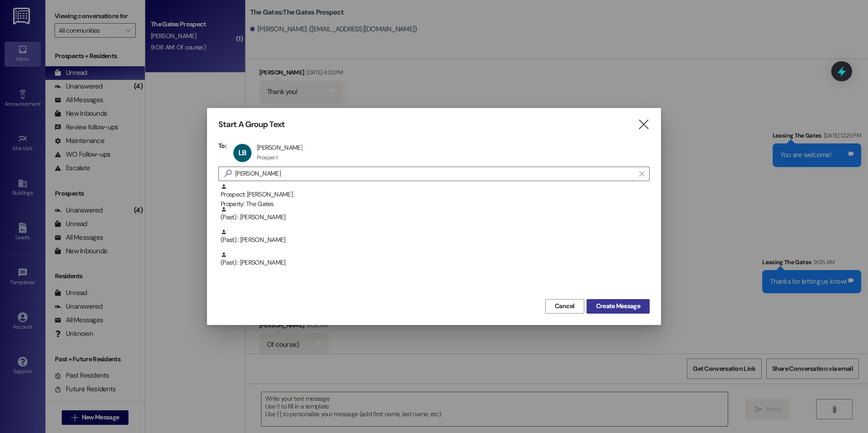 This screenshot has width=868, height=433. Describe the element at coordinates (565, 306) in the screenshot. I see `button: Cancel` at that location.